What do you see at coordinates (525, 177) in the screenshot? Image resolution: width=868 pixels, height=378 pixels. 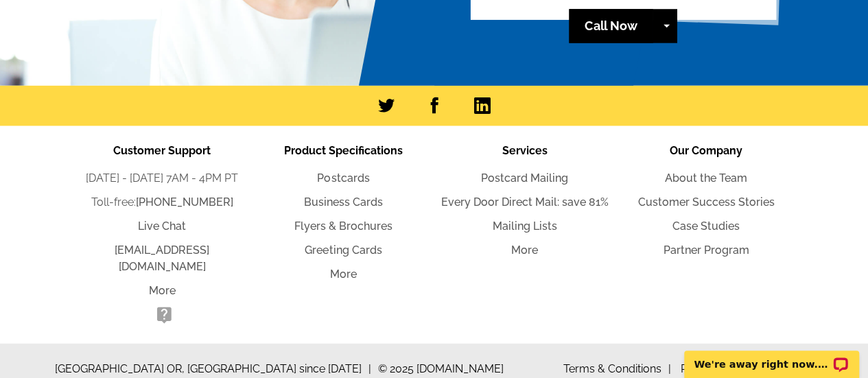 I see `a: Postcard Mailing` at bounding box center [525, 177].